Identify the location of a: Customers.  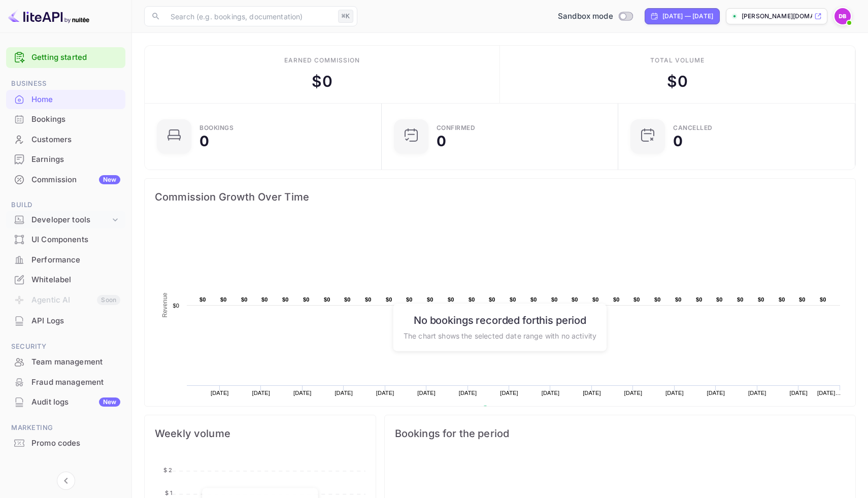
(65, 139).